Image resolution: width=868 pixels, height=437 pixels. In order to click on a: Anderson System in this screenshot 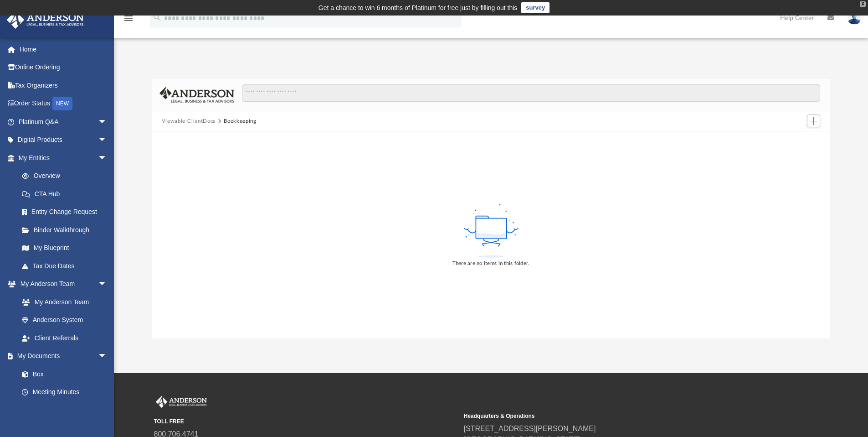, I will do `click(65, 320)`.